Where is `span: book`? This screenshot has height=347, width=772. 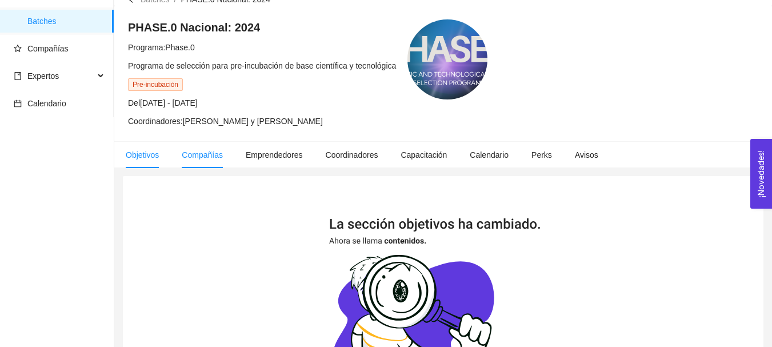
span: book is located at coordinates (18, 76).